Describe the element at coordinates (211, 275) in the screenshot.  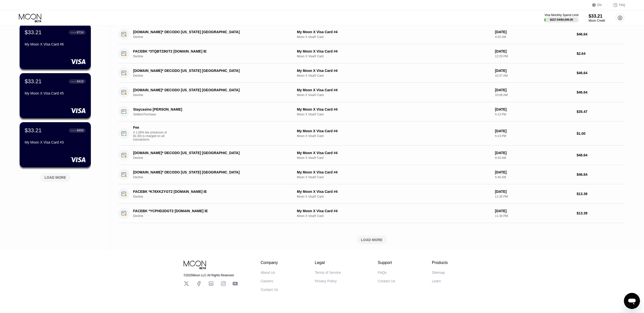
I see `div: © 2025 Moon LLC All Rights Reserved` at that location.